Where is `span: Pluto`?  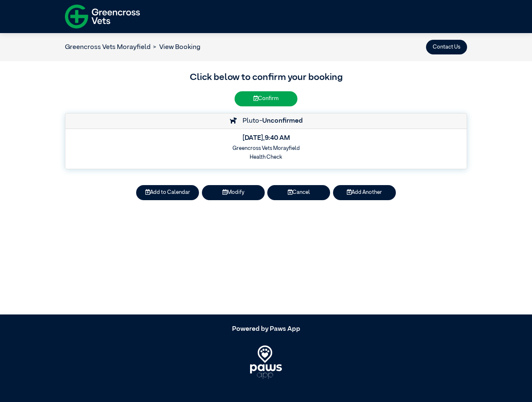 span: Pluto is located at coordinates (249, 121).